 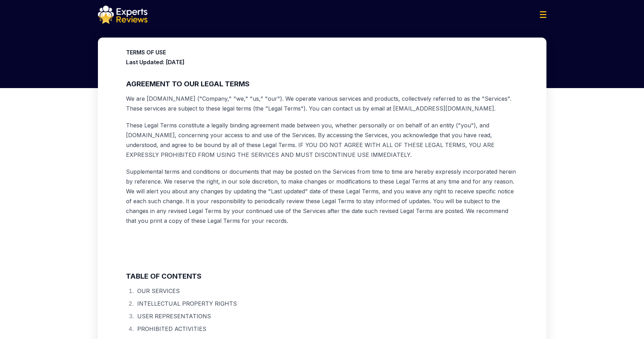 I want to click on strong: AGREEMENT TO OUR LEGAL TERMS, so click(x=188, y=84).